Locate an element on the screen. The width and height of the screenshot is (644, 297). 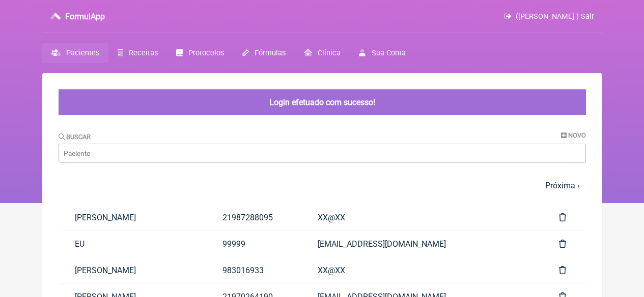
span: Sua Conta is located at coordinates (389, 53).